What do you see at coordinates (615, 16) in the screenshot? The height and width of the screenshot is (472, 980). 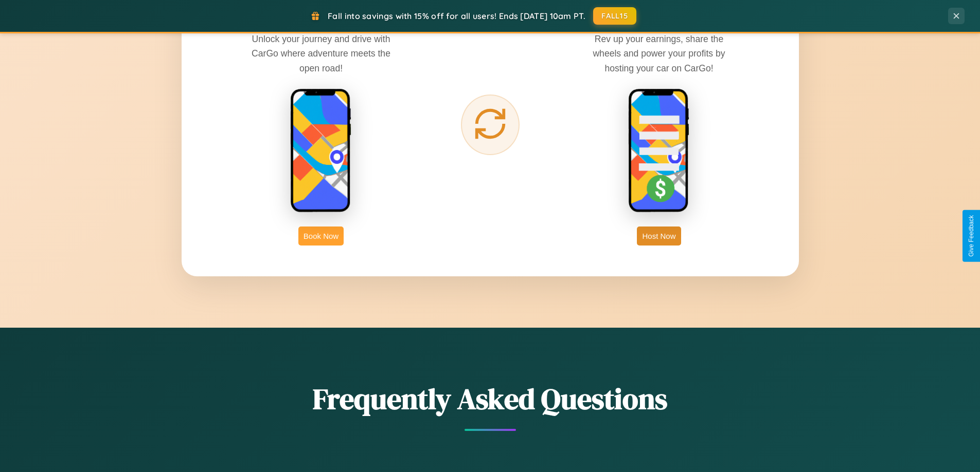 I see `button: FALL15` at bounding box center [615, 16].